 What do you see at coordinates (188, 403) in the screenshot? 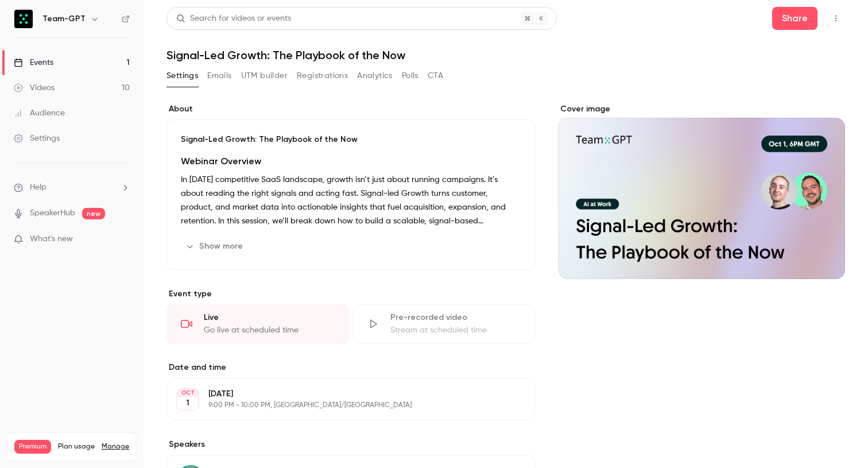
I see `p: 1` at bounding box center [188, 403].